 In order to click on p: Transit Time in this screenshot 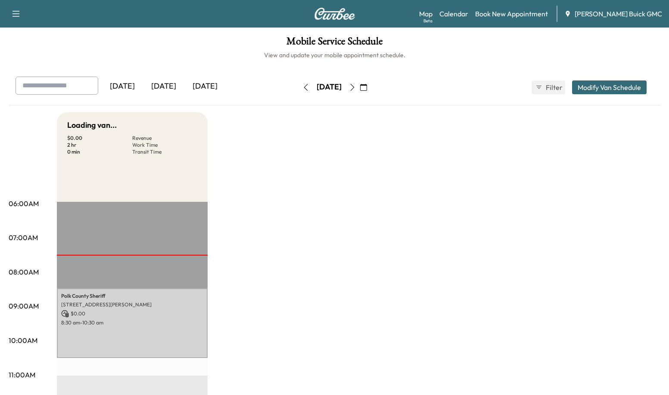, I will do `click(165, 152)`.